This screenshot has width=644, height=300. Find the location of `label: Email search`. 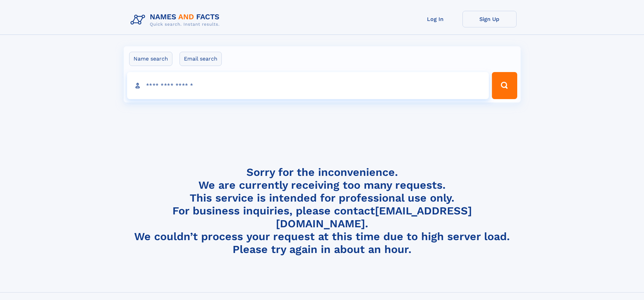

label: Email search is located at coordinates (200, 59).